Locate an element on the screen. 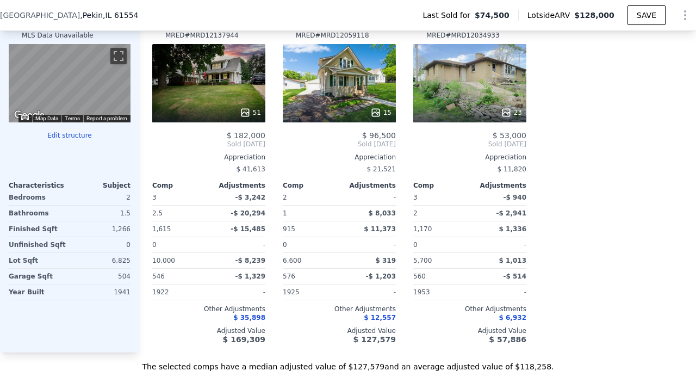 The width and height of the screenshot is (696, 377). div: 1925 is located at coordinates (310, 292).